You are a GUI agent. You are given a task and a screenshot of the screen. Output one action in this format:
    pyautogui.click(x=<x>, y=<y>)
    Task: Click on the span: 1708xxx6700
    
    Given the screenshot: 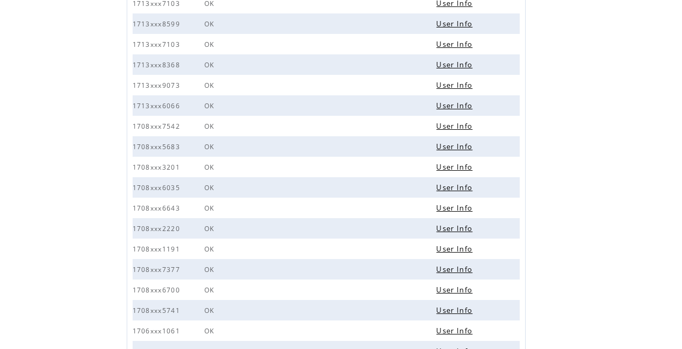 What is the action you would take?
    pyautogui.click(x=158, y=290)
    